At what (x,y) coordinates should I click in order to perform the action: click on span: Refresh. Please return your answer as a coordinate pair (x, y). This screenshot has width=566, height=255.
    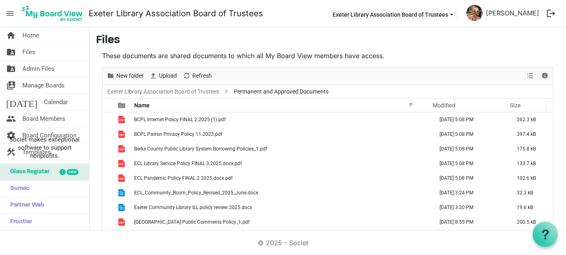
    Looking at the image, I should click on (202, 76).